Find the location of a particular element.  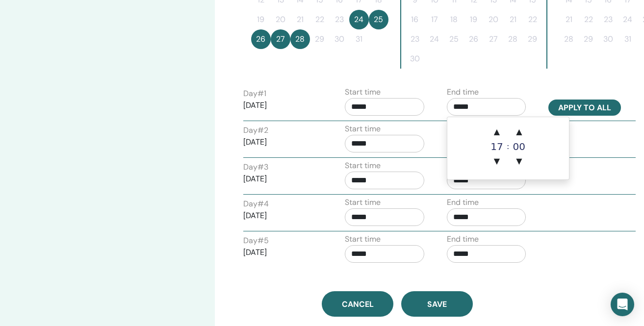

div: 00 is located at coordinates (519, 147).